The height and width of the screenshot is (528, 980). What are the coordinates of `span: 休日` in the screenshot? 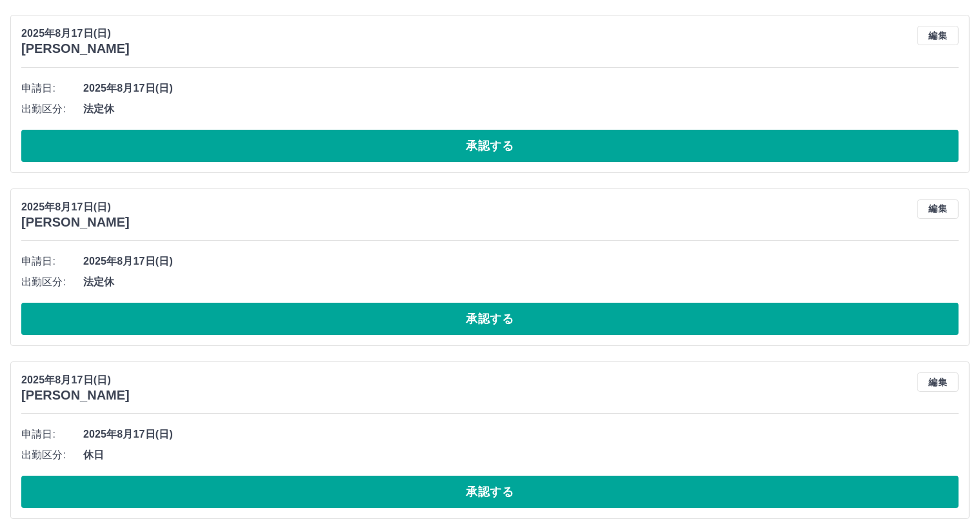 It's located at (521, 455).